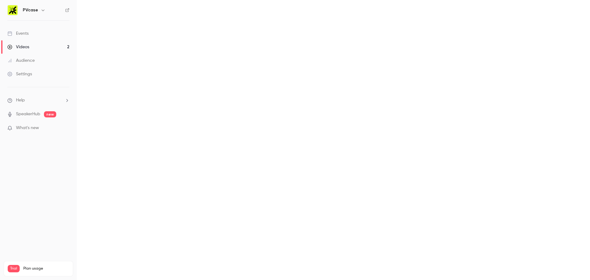 Image resolution: width=590 pixels, height=280 pixels. Describe the element at coordinates (14, 268) in the screenshot. I see `span: Trial` at that location.